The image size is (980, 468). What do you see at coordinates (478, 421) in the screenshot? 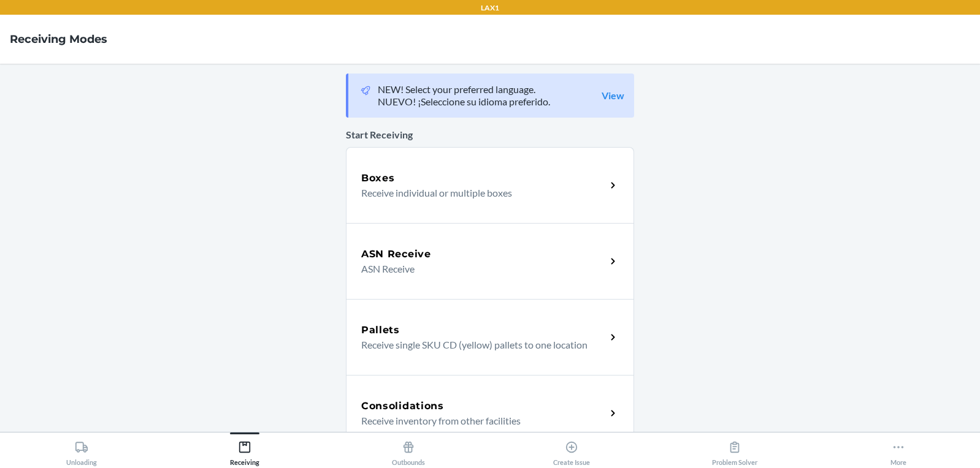
I see `p: Receive inventory from other facilities` at bounding box center [478, 421].